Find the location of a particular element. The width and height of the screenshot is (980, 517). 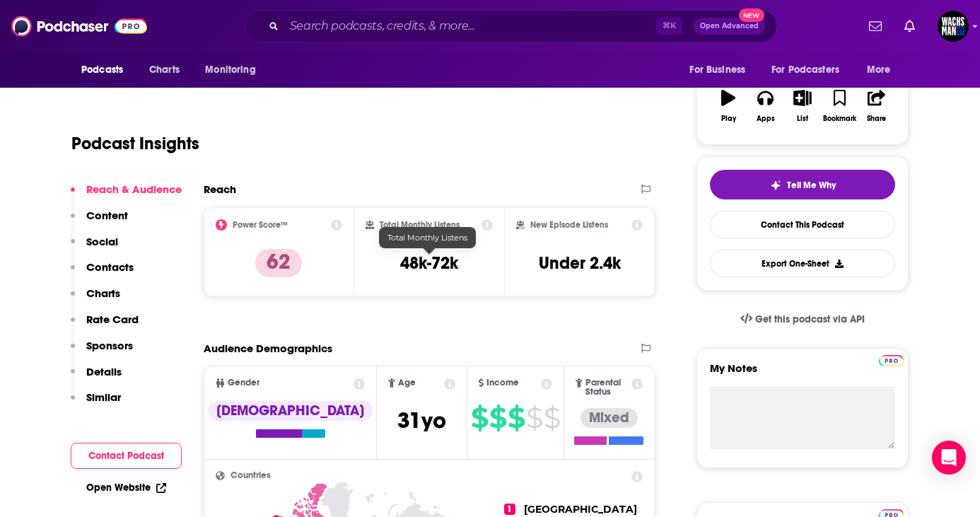

button: Contact Podcast is located at coordinates (126, 456).